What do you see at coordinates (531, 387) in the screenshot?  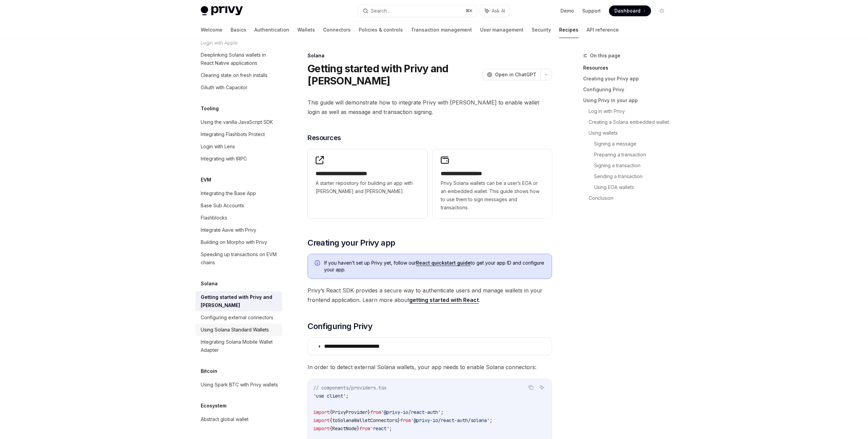 I see `button: Copy the contents from the code block` at bounding box center [531, 387].